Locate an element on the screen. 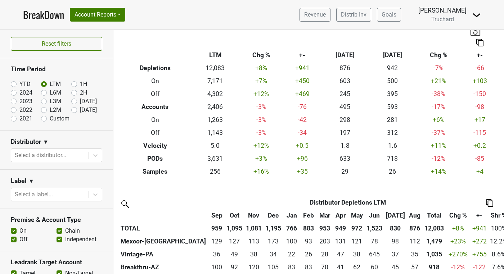 The width and height of the screenshot is (504, 274). th: Nov: activate to sort column ascending is located at coordinates (254, 215).